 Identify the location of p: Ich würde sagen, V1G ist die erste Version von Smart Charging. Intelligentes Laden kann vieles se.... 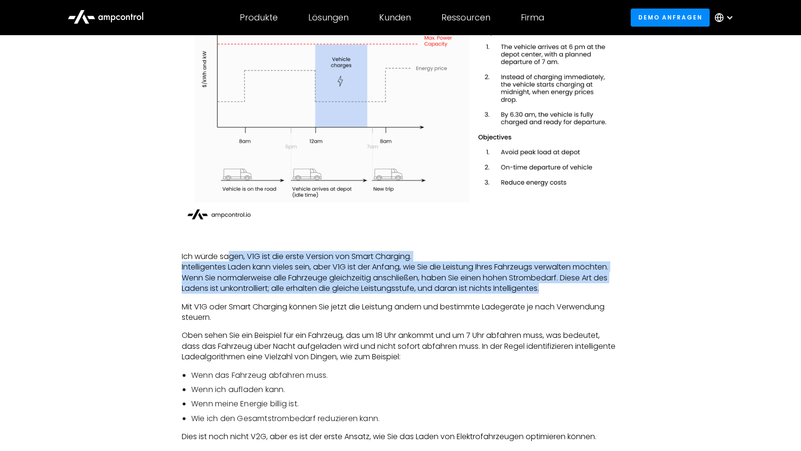
(400, 273).